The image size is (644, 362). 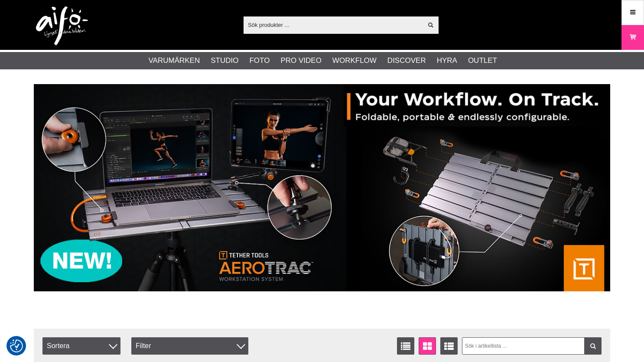 I want to click on a: Listvisning, so click(x=405, y=346).